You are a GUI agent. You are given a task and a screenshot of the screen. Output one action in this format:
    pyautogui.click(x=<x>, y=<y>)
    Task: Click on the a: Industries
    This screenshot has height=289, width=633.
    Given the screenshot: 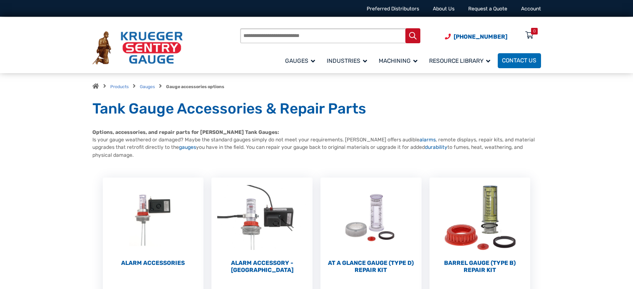 What is the action you would take?
    pyautogui.click(x=348, y=60)
    